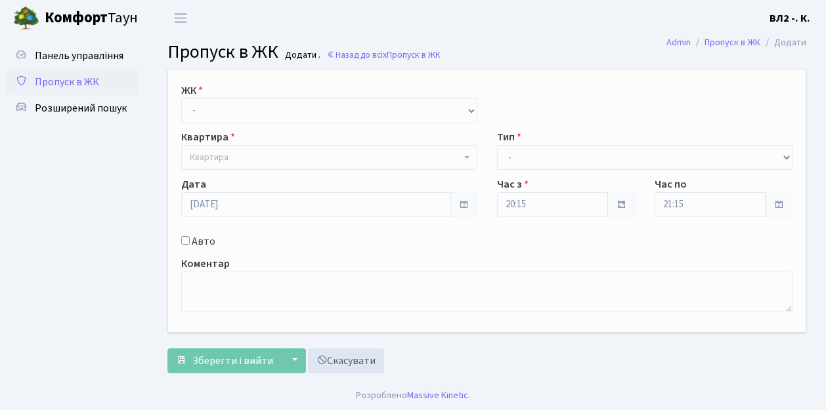 The height and width of the screenshot is (410, 826). I want to click on label: ЖК, so click(192, 91).